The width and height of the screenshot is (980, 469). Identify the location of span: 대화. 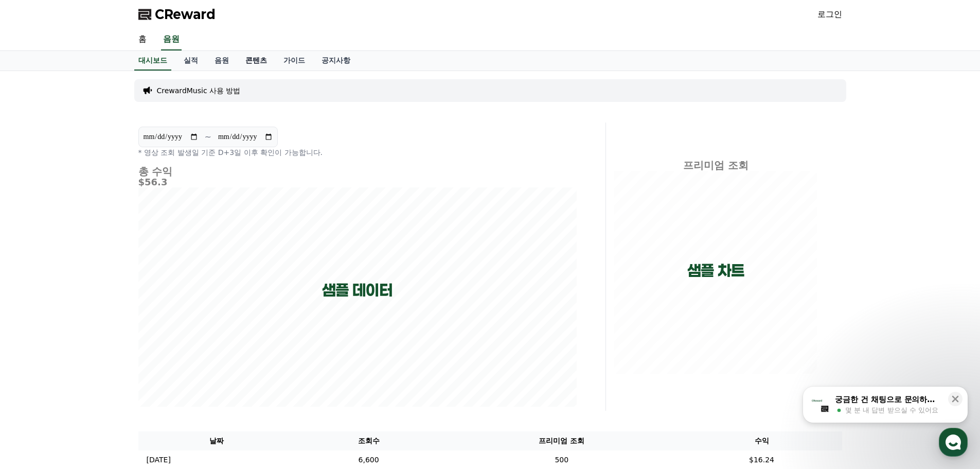
(101, 346).